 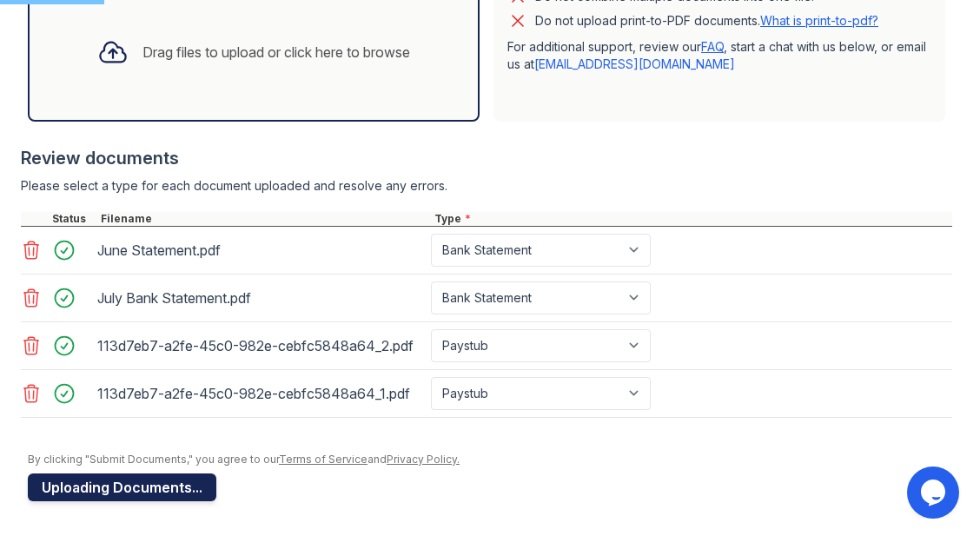 What do you see at coordinates (276, 52) in the screenshot?
I see `div: Drag files to upload or click here to browse` at bounding box center [276, 52].